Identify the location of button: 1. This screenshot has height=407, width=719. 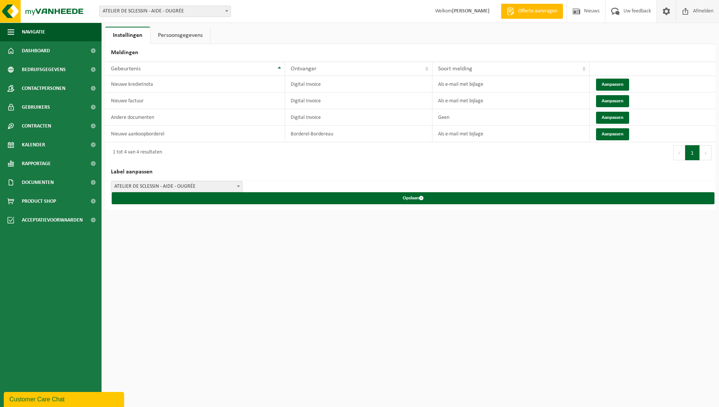
(693, 153).